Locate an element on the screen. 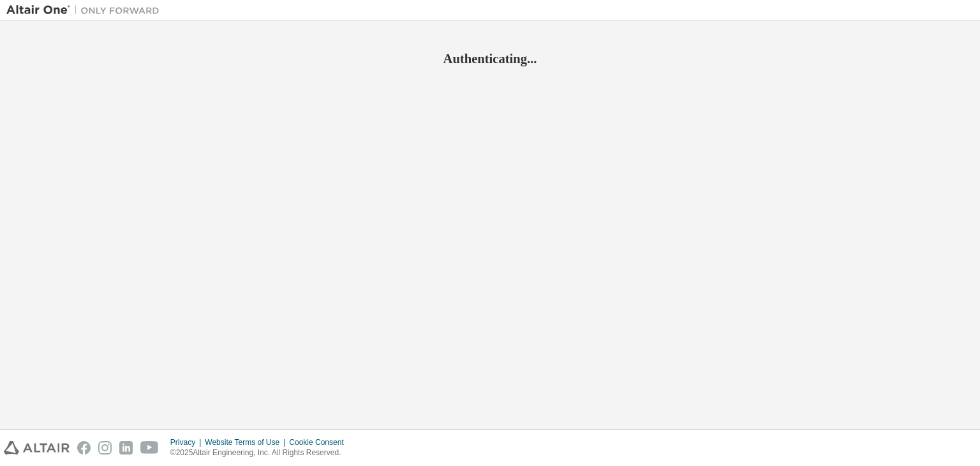 Image resolution: width=980 pixels, height=466 pixels. img: linkedin.svg is located at coordinates (125, 448).